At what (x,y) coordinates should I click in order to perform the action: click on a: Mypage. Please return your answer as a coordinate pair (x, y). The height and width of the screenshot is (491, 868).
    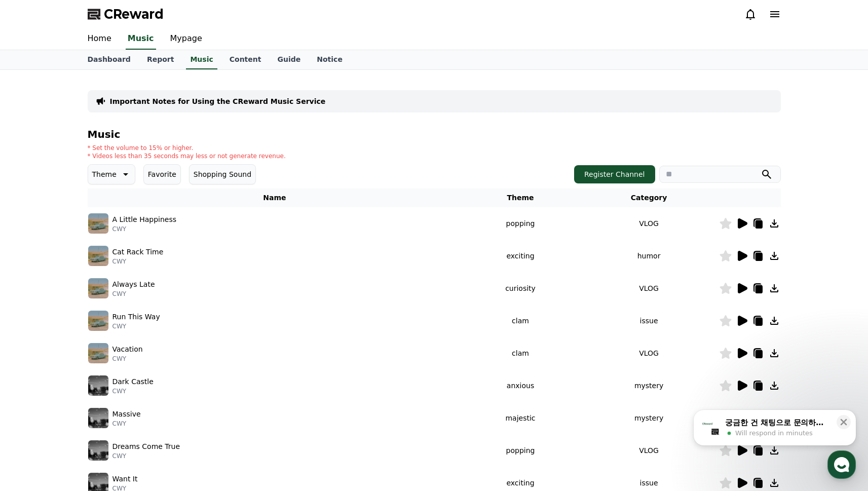
    Looking at the image, I should click on (186, 39).